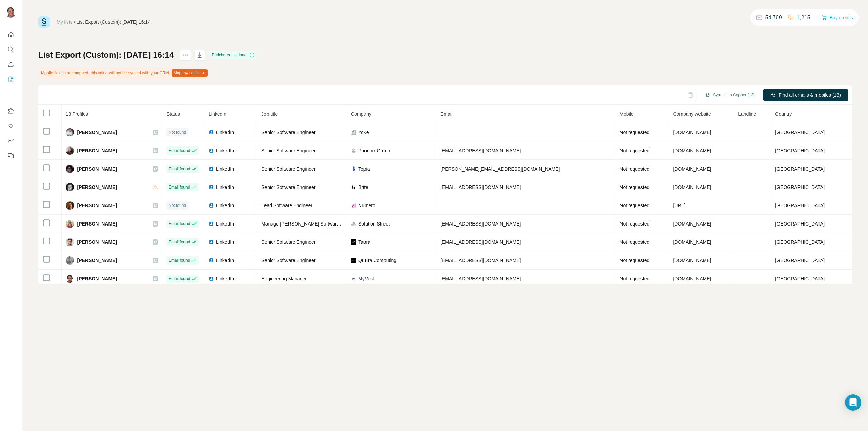 Image resolution: width=868 pixels, height=431 pixels. I want to click on span: Find all emails & mobiles (13), so click(810, 95).